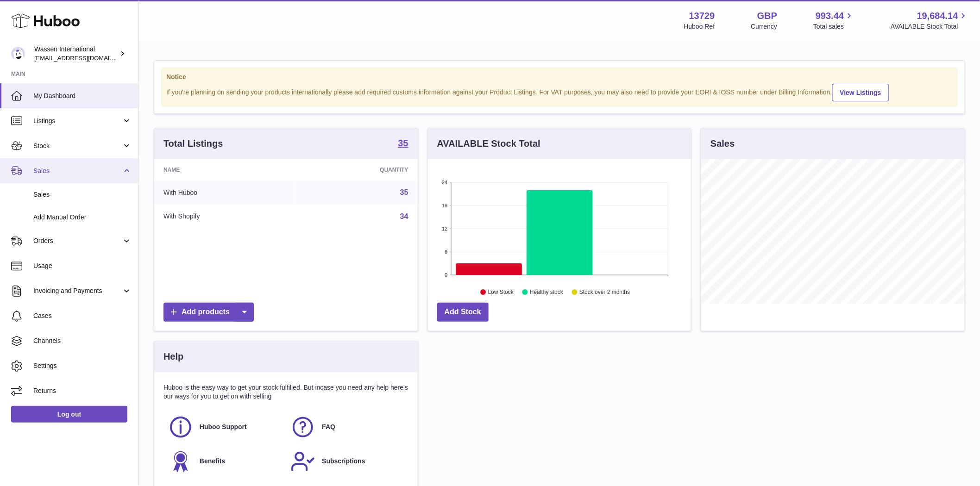 This screenshot has width=980, height=486. Describe the element at coordinates (764, 27) in the screenshot. I see `div: Currency` at that location.